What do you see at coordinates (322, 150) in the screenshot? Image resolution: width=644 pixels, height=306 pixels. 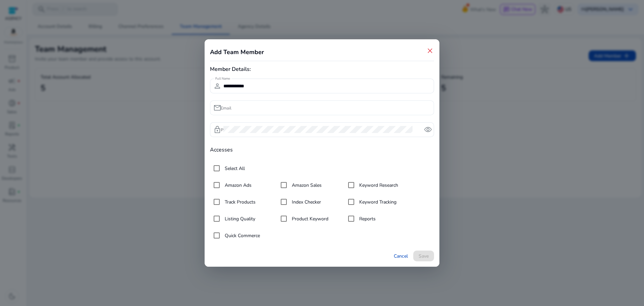 I see `h4: Accesses` at bounding box center [322, 150].